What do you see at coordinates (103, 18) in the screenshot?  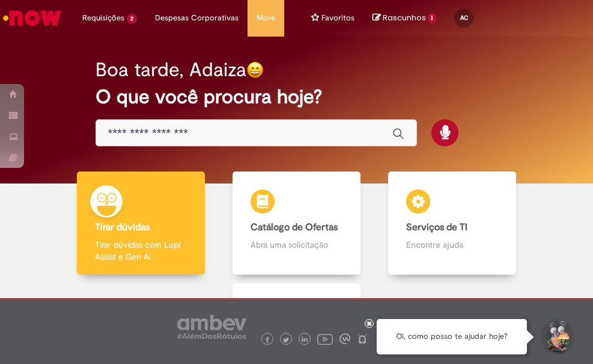 I see `span: Requisições` at bounding box center [103, 18].